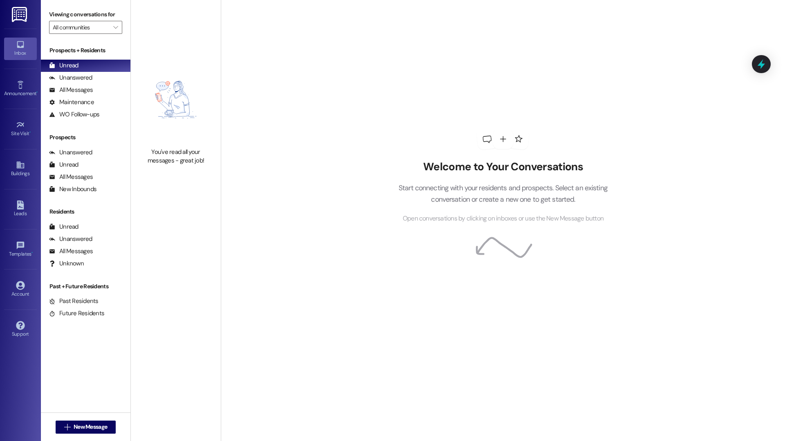 The image size is (785, 441). Describe the element at coordinates (503, 167) in the screenshot. I see `h2: Welcome to Your Conversations` at that location.